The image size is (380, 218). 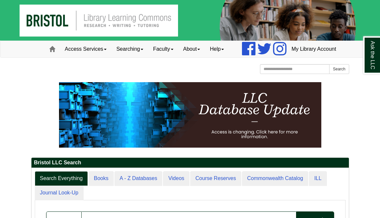 What do you see at coordinates (86, 49) in the screenshot?
I see `a: Access Services` at bounding box center [86, 49].